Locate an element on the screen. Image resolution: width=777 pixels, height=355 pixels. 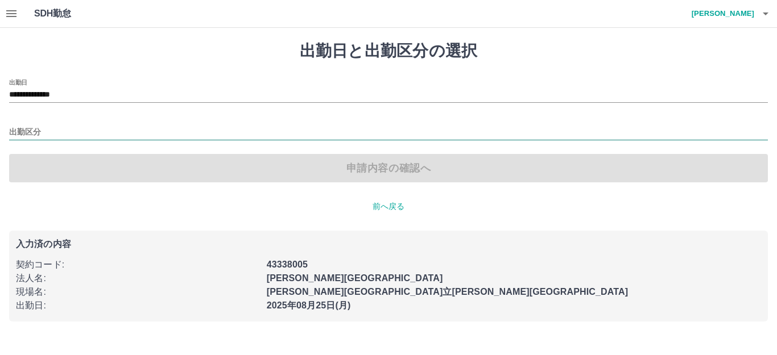
p: 前へ戻る is located at coordinates (388, 206).